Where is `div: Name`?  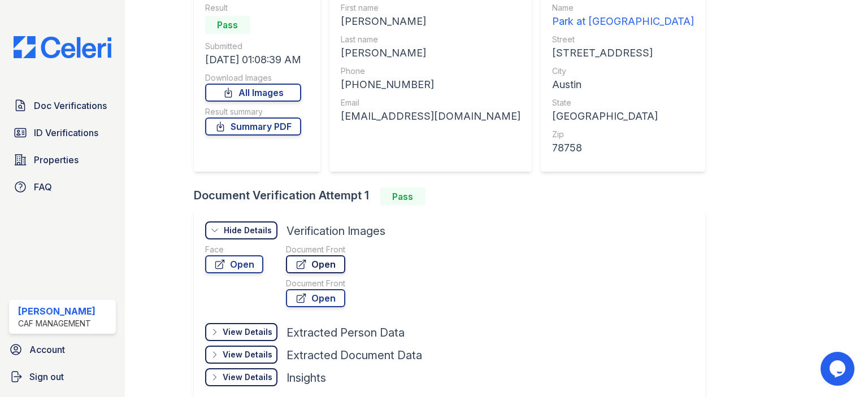
div: Name is located at coordinates (622, 7).